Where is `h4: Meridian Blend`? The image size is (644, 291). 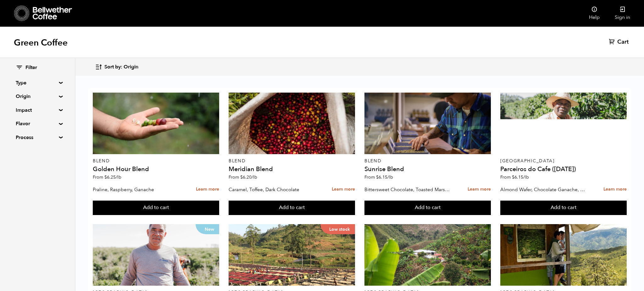 h4: Meridian Blend is located at coordinates (292, 169).